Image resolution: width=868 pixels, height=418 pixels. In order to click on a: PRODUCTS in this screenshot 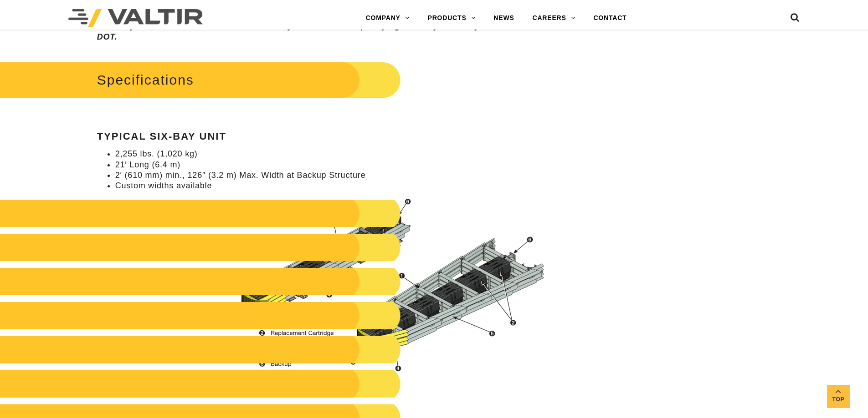, I will do `click(451, 19)`.